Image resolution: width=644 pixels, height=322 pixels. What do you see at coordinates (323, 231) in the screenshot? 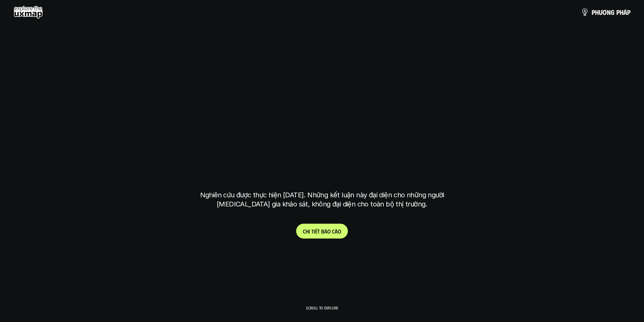
I see `span: b` at bounding box center [323, 231].